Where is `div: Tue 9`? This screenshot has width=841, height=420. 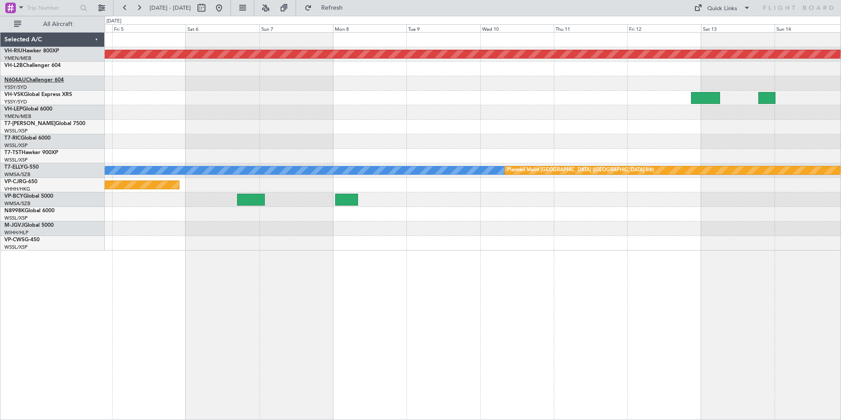 div: Tue 9 is located at coordinates (443, 28).